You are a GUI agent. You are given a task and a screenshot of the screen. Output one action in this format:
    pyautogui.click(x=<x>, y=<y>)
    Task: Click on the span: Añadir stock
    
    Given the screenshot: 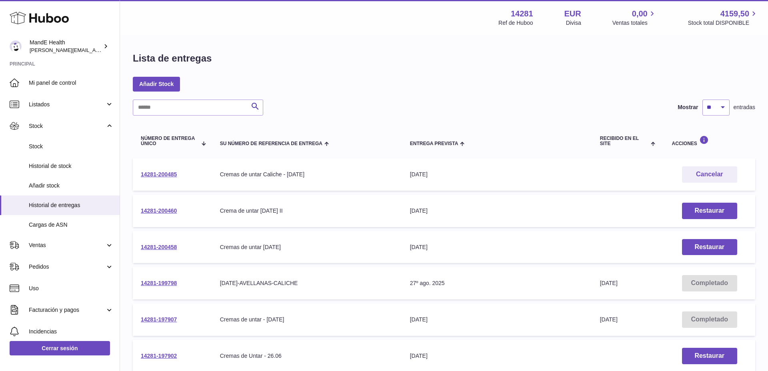 What is the action you would take?
    pyautogui.click(x=71, y=186)
    